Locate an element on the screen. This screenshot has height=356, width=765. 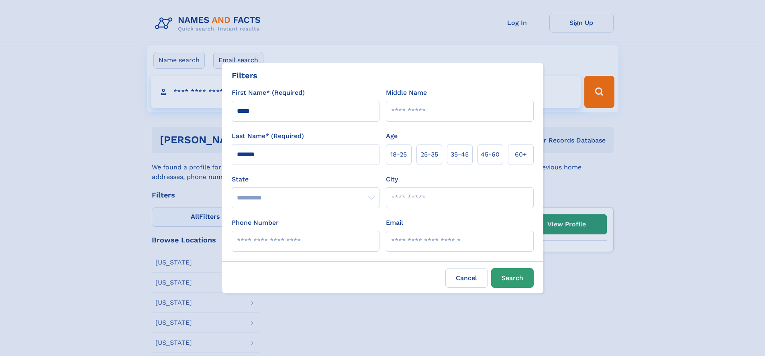
span: 18‑25 is located at coordinates (398, 155).